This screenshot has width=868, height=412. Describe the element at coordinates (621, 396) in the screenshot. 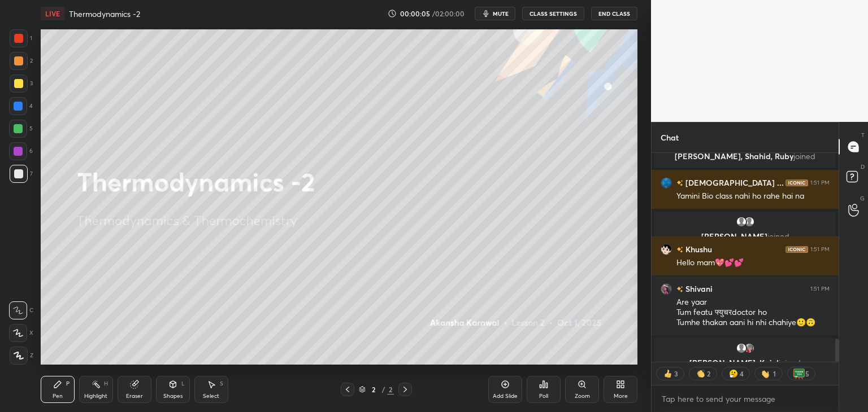

I see `div: More` at that location.